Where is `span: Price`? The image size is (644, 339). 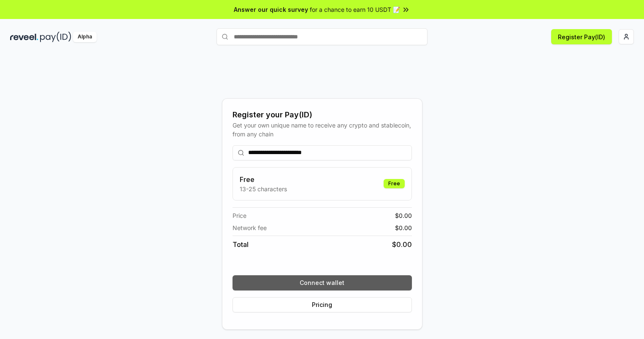
span: Price is located at coordinates (239, 215).